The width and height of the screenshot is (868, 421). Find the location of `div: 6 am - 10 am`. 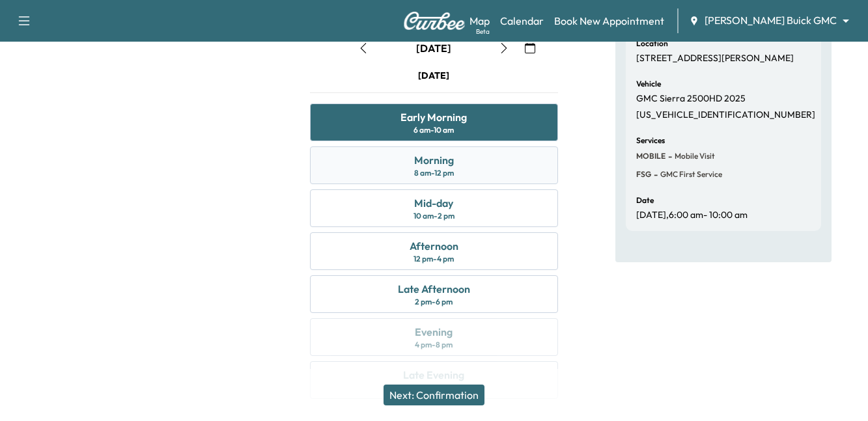

div: 6 am - 10 am is located at coordinates (434, 130).